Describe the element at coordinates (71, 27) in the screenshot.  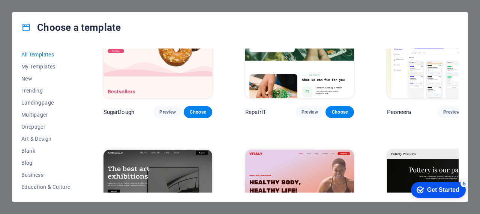
I see `h4: Choose a template` at that location.